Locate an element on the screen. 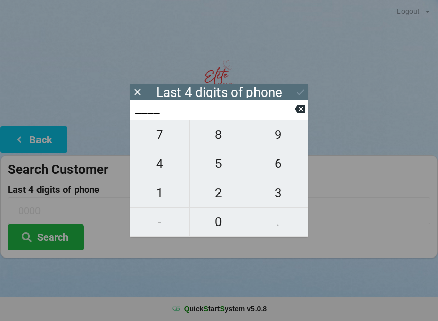 The width and height of the screenshot is (438, 321). button: 1 is located at coordinates (160, 192).